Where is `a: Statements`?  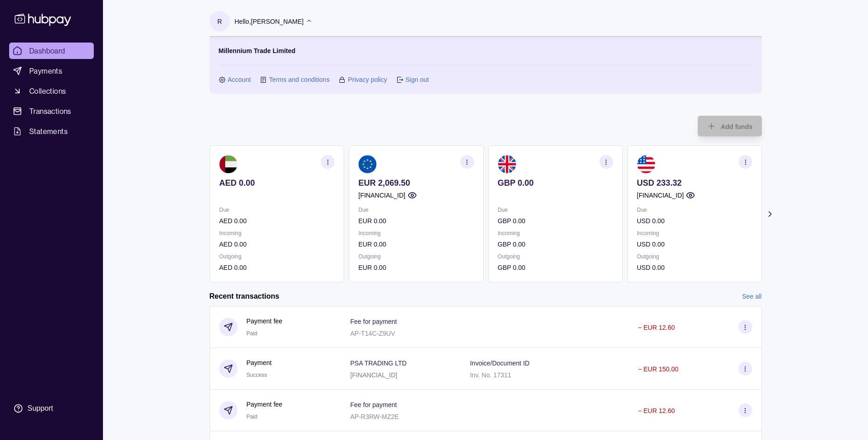
a: Statements is located at coordinates (51, 132).